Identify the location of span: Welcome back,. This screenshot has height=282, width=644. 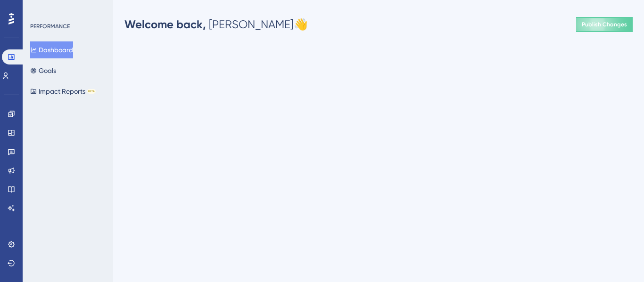
(165, 24).